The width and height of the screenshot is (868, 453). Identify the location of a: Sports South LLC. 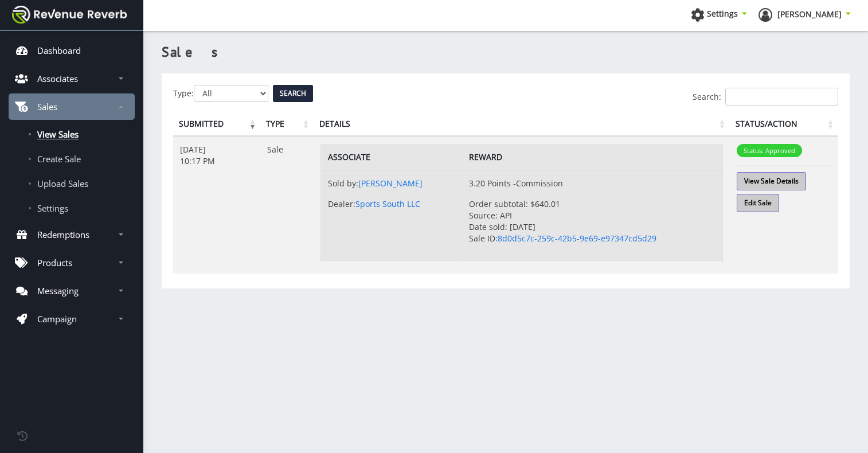
(387, 204).